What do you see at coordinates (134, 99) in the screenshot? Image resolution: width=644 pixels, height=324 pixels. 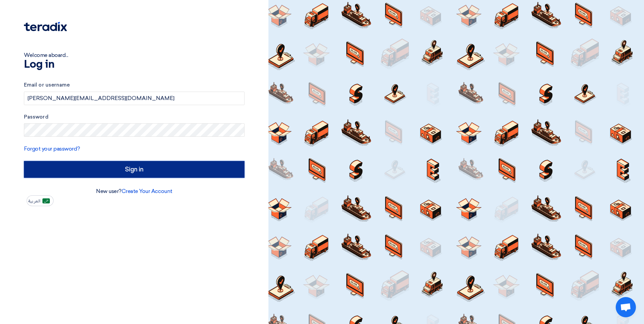 I see `input: Enter your business email or username` at bounding box center [134, 99].